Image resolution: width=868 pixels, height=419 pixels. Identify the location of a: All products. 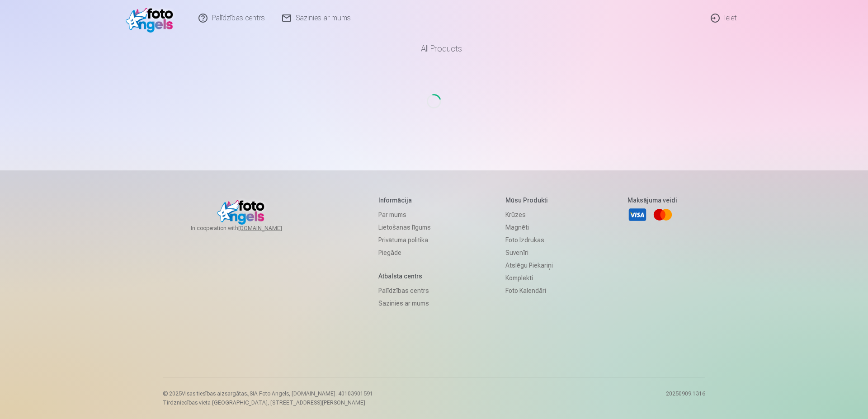
(434, 49).